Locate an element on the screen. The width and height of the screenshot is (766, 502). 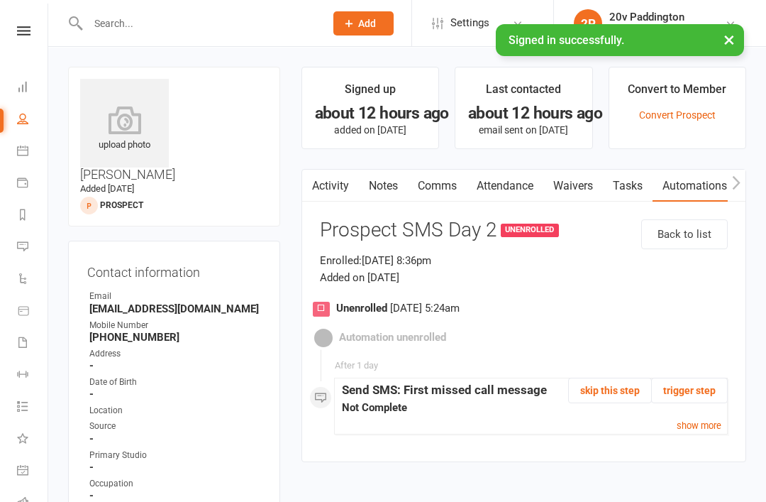
button: trigger step is located at coordinates (690, 390).